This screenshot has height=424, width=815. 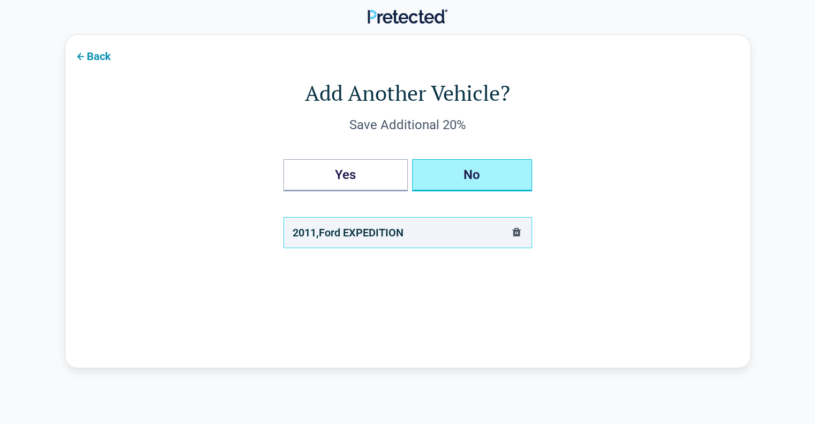 What do you see at coordinates (472, 175) in the screenshot?
I see `button: No` at bounding box center [472, 175].